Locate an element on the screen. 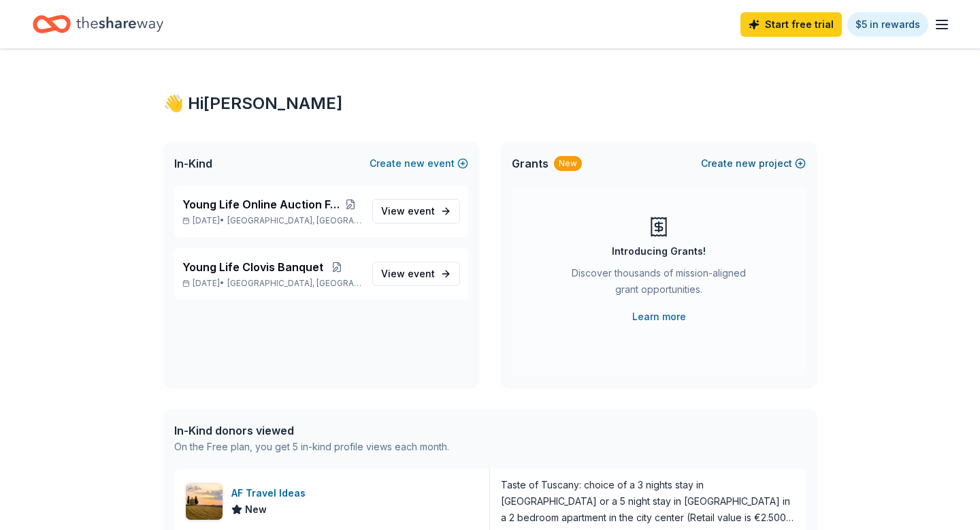 This screenshot has width=980, height=530. span: New is located at coordinates (256, 510).